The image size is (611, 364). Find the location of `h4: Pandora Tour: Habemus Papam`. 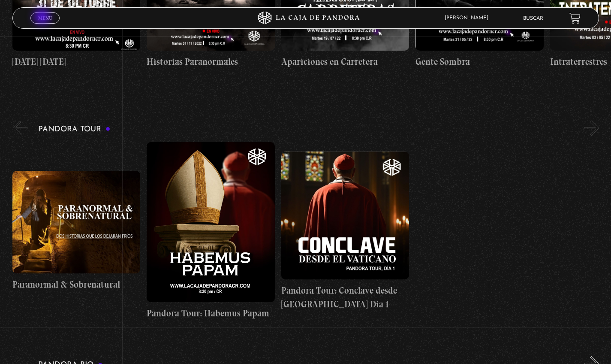

h4: Pandora Tour: Habemus Papam is located at coordinates (211, 313).